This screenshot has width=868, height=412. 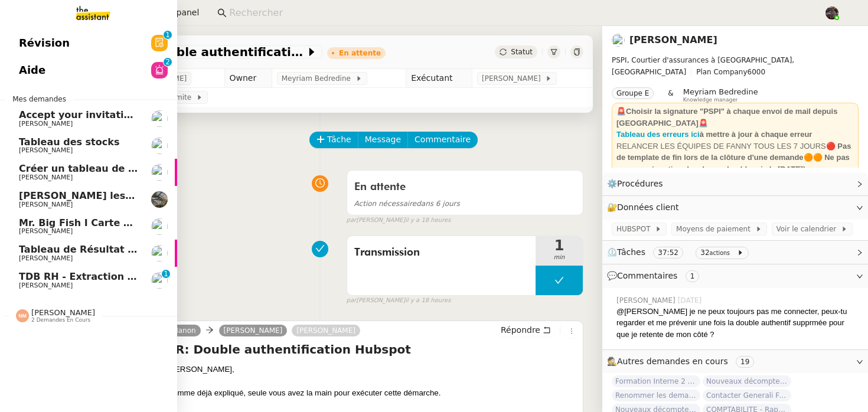 What do you see at coordinates (633, 94) in the screenshot?
I see `nz-tag: Groupe E` at bounding box center [633, 94].